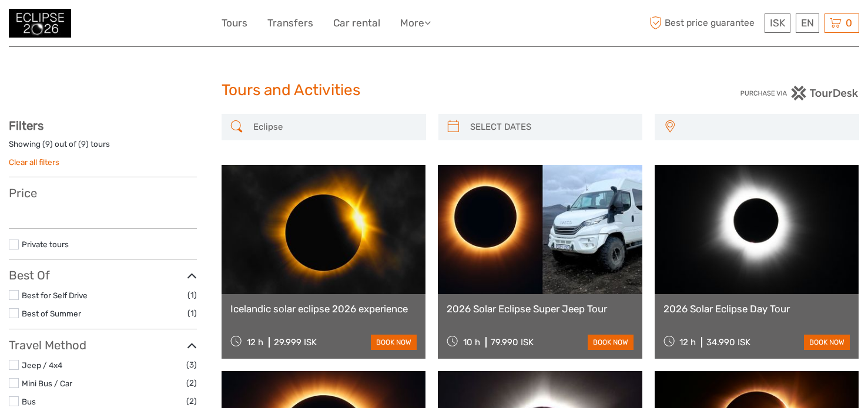 Image resolution: width=868 pixels, height=408 pixels. I want to click on strong: Filters, so click(26, 126).